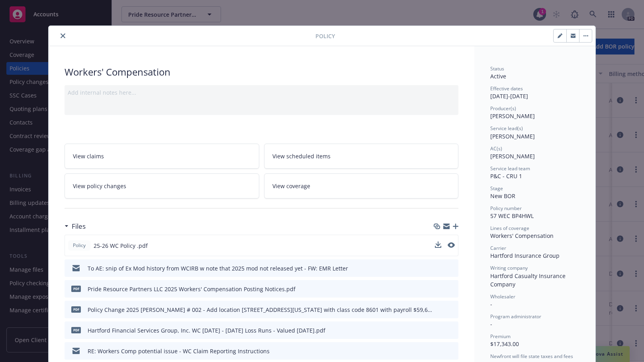  I want to click on span: Writing company, so click(509, 268).